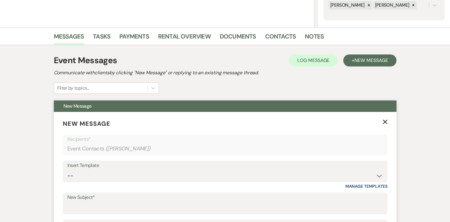 The width and height of the screenshot is (450, 222). I want to click on div: Filter by topics..., so click(73, 88).